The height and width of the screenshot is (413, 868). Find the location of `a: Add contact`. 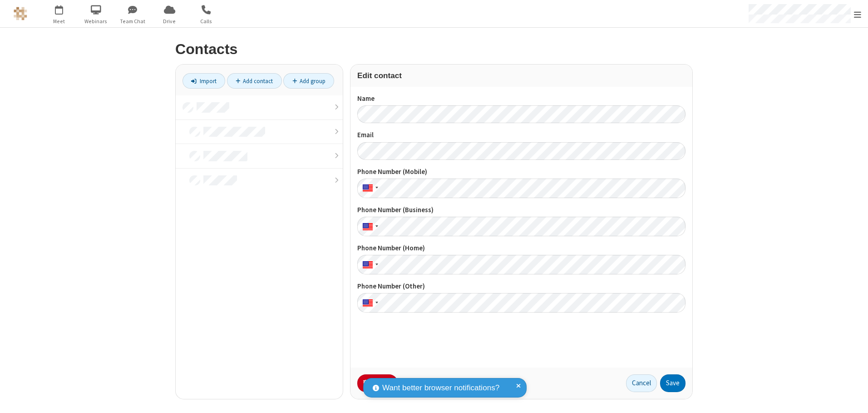

a: Add contact is located at coordinates (254, 81).